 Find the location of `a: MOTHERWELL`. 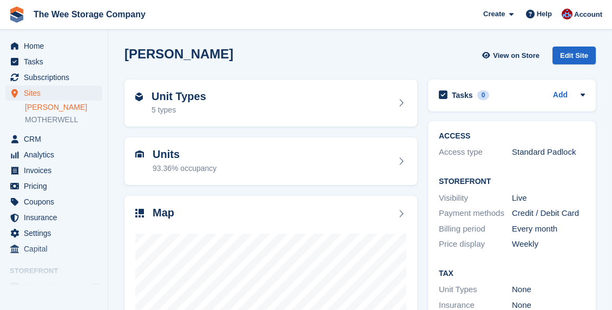

a: MOTHERWELL is located at coordinates (63, 120).